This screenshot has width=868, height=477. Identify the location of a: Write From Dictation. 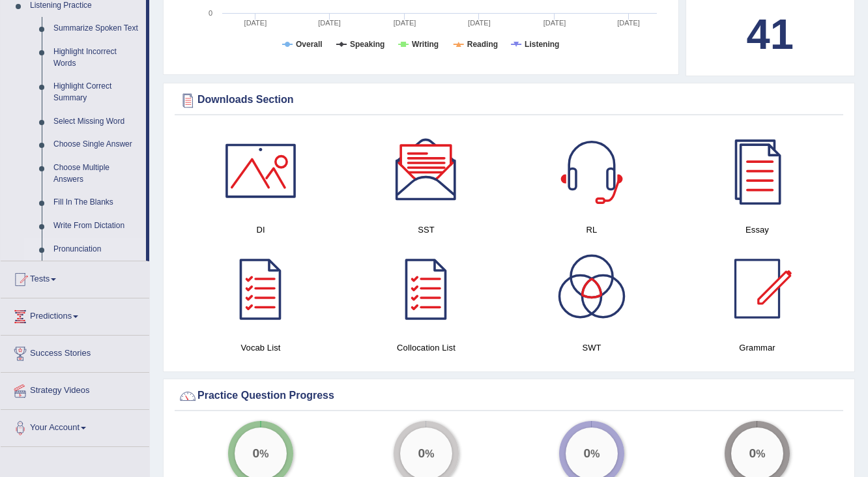
(96, 226).